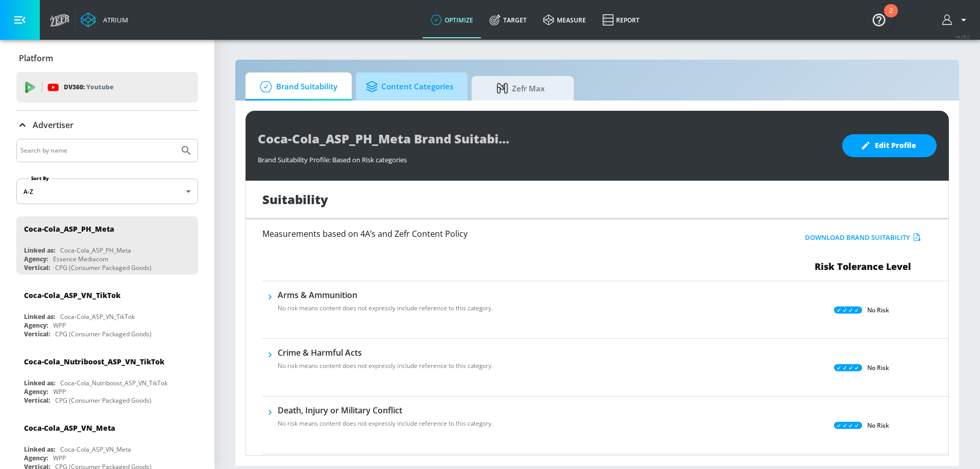 Image resolution: width=980 pixels, height=469 pixels. What do you see at coordinates (40, 178) in the screenshot?
I see `label: Sort By` at bounding box center [40, 178].